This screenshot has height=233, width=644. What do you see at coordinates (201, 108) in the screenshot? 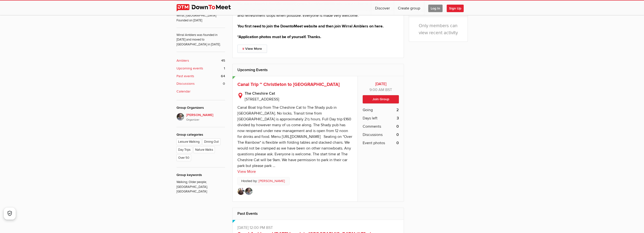
I see `div: Group Organizers` at bounding box center [201, 108].